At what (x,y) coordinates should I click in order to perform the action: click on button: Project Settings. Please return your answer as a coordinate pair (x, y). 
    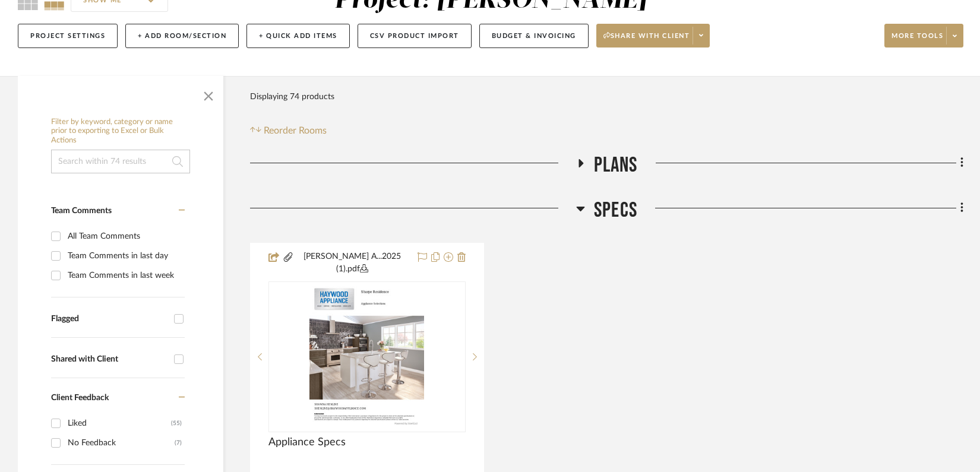
    Looking at the image, I should click on (68, 36).